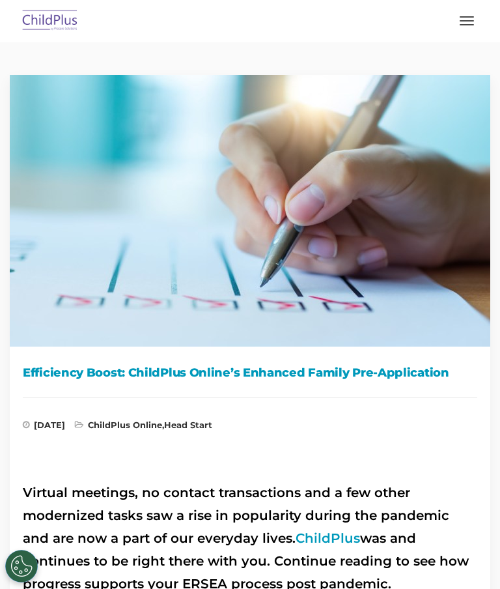 This screenshot has height=589, width=500. Describe the element at coordinates (250, 372) in the screenshot. I see `h1: Efficiency Boost: ChildPlus Online’s Enhanced Family Pre-Application` at that location.